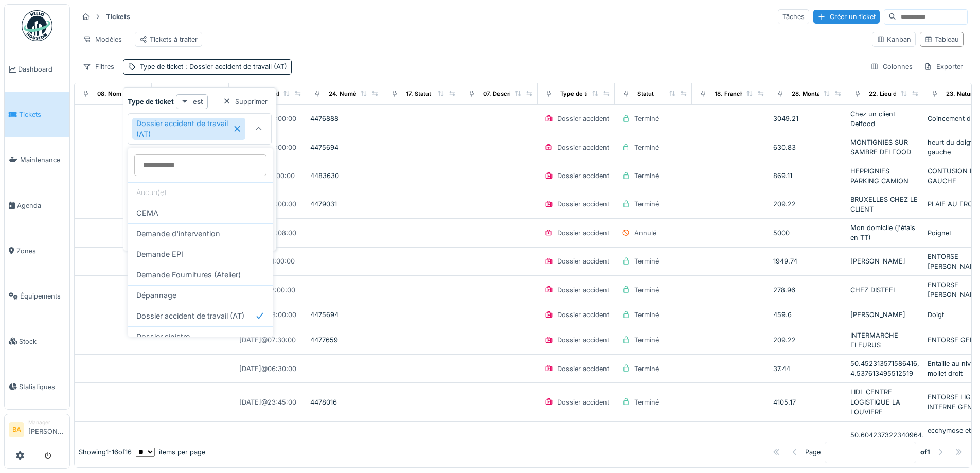  I want to click on div: 869.11, so click(808, 176).